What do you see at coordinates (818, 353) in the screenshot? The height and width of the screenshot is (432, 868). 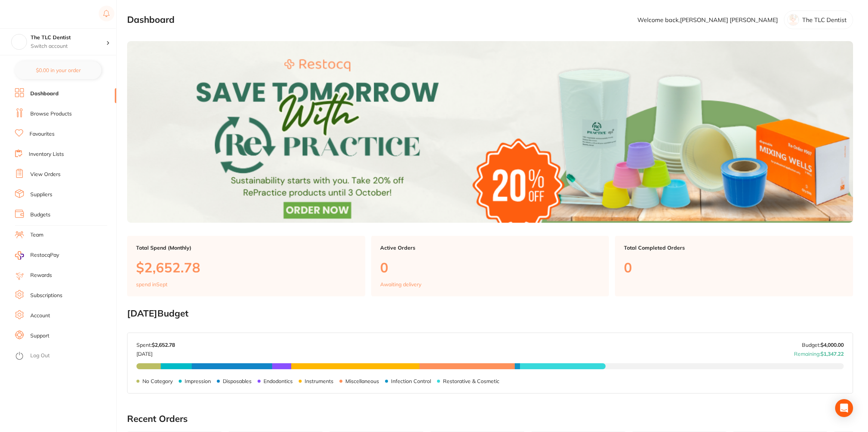 I see `p: Remaining:` at bounding box center [818, 353].